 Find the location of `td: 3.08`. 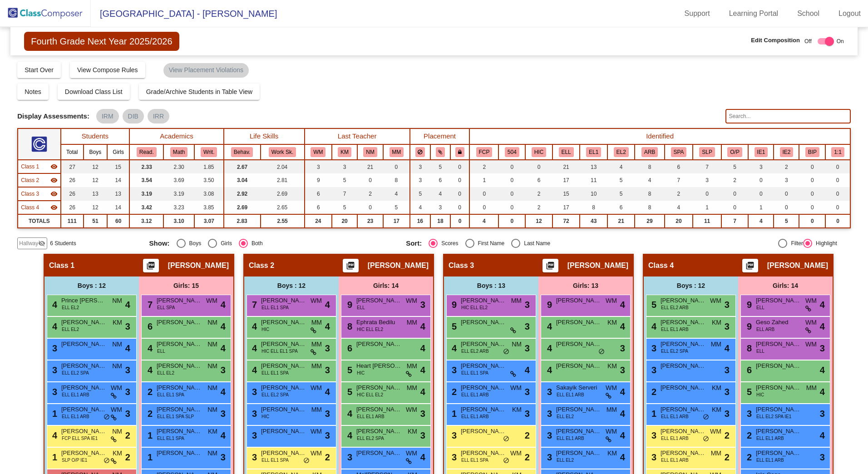

td: 3.08 is located at coordinates (209, 194).